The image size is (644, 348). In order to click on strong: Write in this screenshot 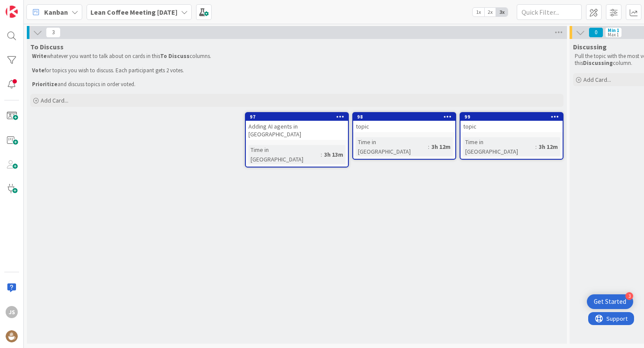, I will do `click(39, 55)`.